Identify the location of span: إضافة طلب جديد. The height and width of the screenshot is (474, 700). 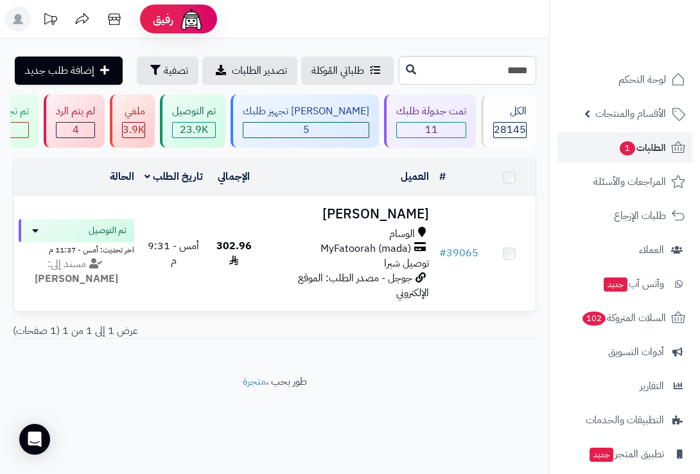
(60, 71).